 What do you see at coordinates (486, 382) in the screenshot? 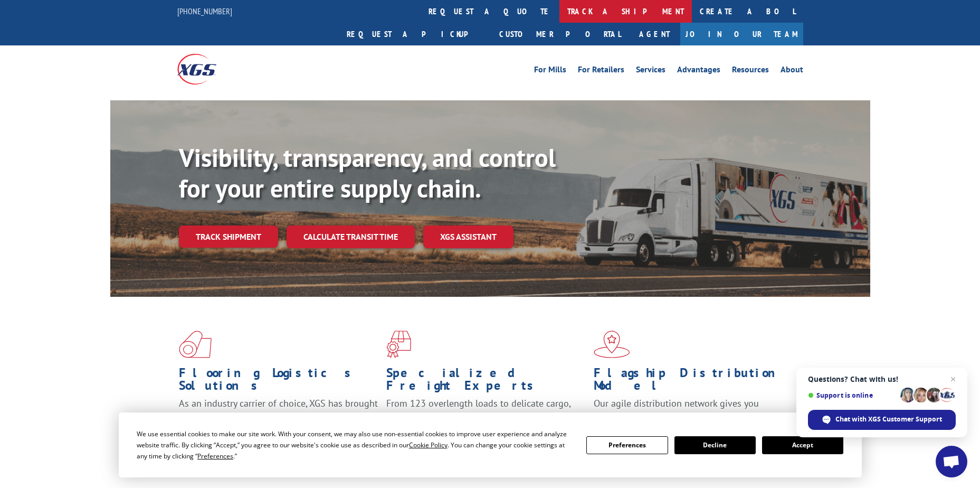
I see `h1: Specialized Freight Experts` at bounding box center [486, 382].